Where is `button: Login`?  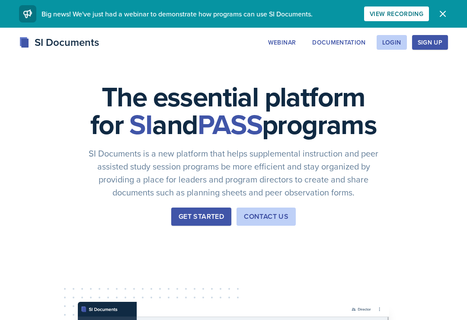
button: Login is located at coordinates (392, 42).